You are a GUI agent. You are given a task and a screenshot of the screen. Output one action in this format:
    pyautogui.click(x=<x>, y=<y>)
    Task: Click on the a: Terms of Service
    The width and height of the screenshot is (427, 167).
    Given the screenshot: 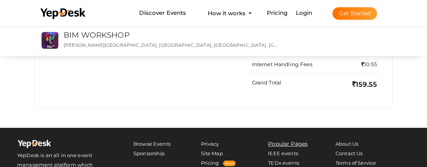 What is the action you would take?
    pyautogui.click(x=356, y=163)
    